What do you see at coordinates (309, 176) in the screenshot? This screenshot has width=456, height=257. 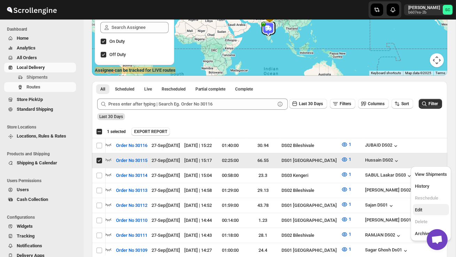 I see `div: DS03 Kengeri` at bounding box center [309, 176].